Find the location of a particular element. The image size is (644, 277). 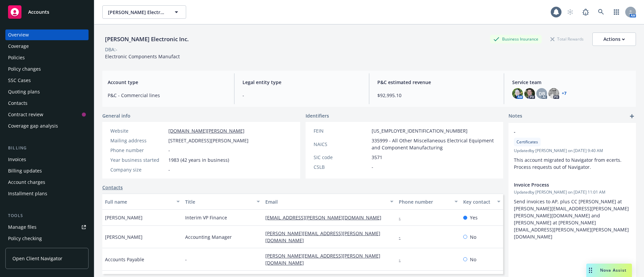

div: Full name is located at coordinates (139, 202).